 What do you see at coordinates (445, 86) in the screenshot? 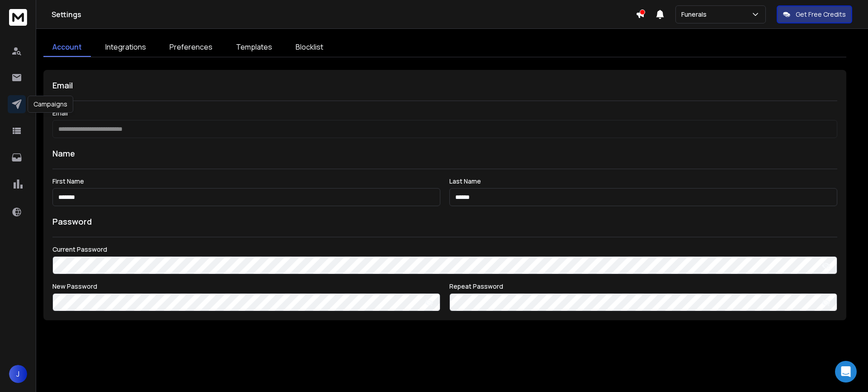
I see `h1: Email` at bounding box center [445, 86].